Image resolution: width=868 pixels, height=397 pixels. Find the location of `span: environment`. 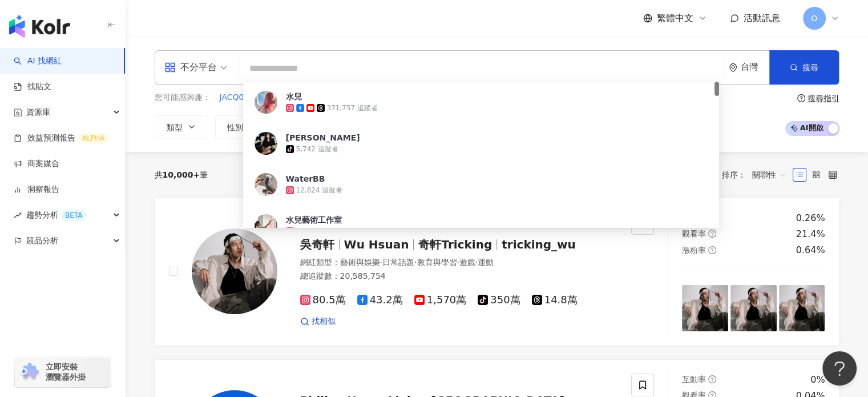

span: environment is located at coordinates (733, 67).